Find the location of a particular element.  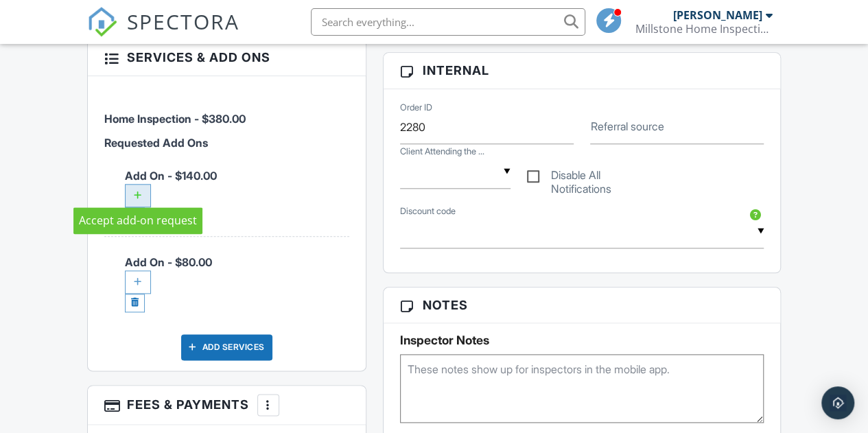

label: Discount code is located at coordinates (427, 212).